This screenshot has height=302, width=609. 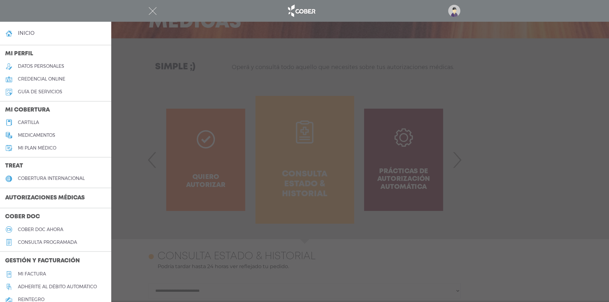 I want to click on img: Cober_menu-close-white.svg, so click(x=153, y=11).